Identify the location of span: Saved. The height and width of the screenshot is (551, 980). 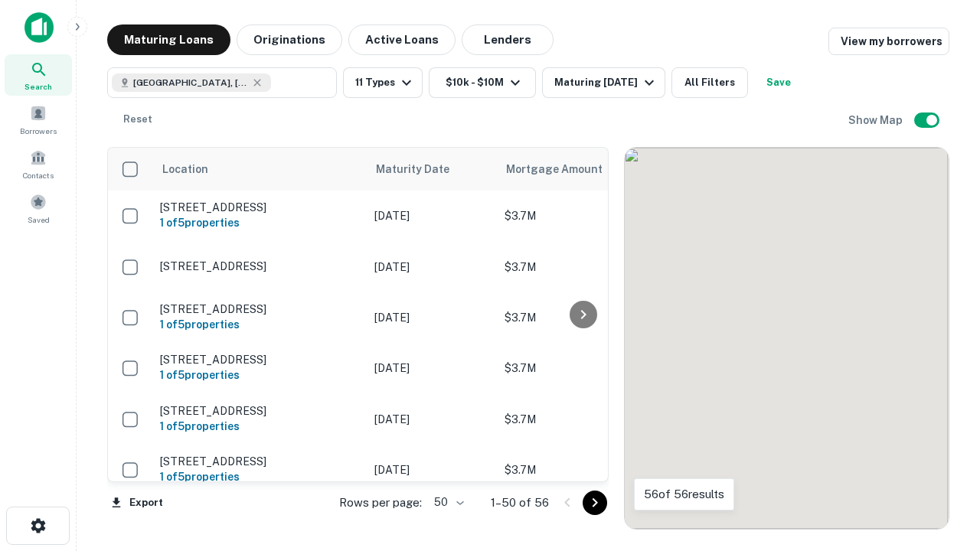
(38, 220).